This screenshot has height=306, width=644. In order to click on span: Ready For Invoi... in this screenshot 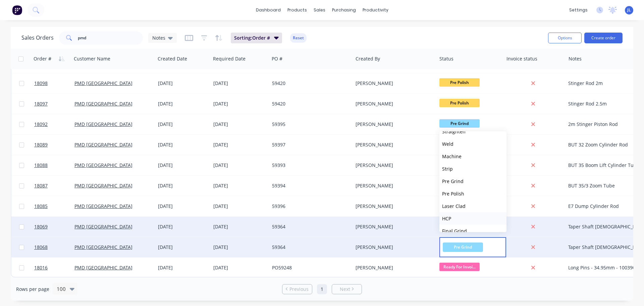, I will do `click(460, 266)`.